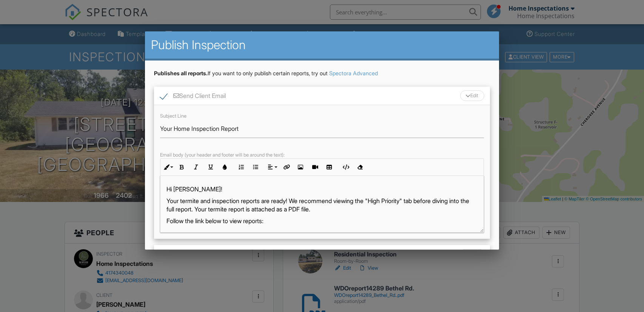  Describe the element at coordinates (329, 167) in the screenshot. I see `button: Insert Table` at that location.